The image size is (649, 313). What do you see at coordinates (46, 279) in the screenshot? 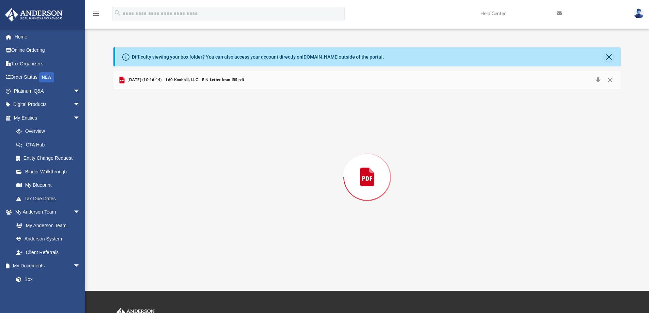
I see `a: Box` at bounding box center [46, 279].